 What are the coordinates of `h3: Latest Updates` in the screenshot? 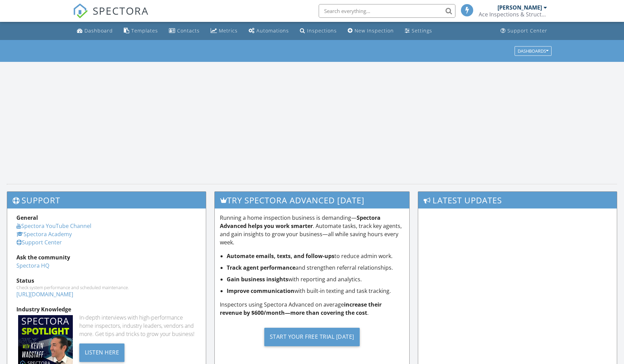 It's located at (517, 200).